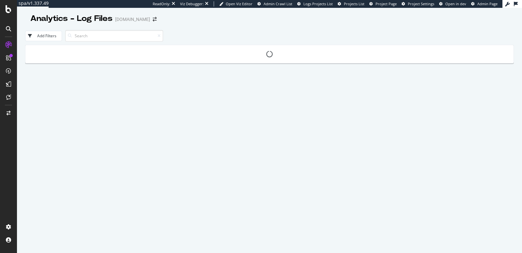 Image resolution: width=522 pixels, height=253 pixels. What do you see at coordinates (351, 4) in the screenshot?
I see `a: Projects List` at bounding box center [351, 4].